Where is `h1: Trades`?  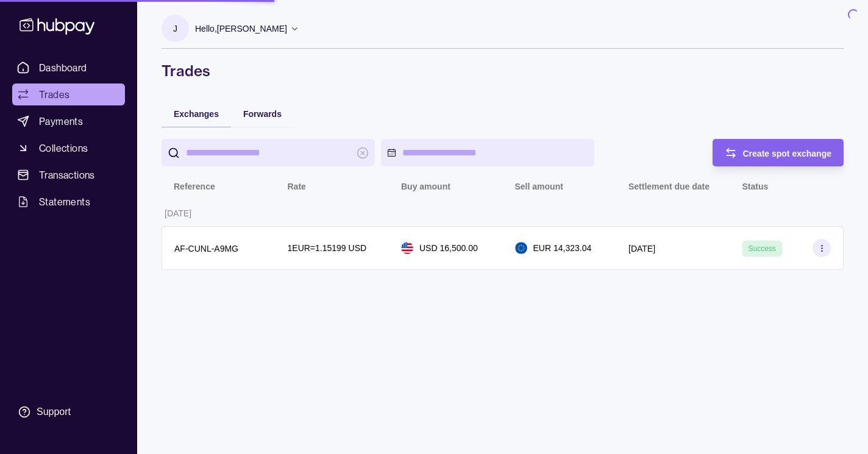
h1: Trades is located at coordinates (502, 70).